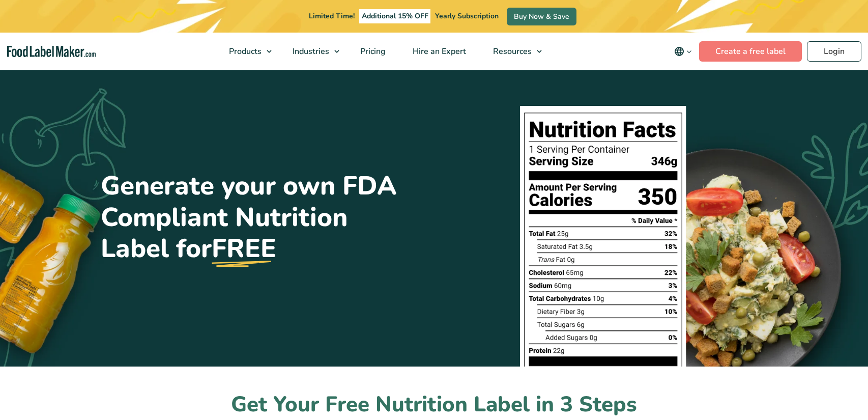 The image size is (868, 420). Describe the element at coordinates (258, 217) in the screenshot. I see `h1: Generate your own FDA Compliant Nutrition Label for` at that location.